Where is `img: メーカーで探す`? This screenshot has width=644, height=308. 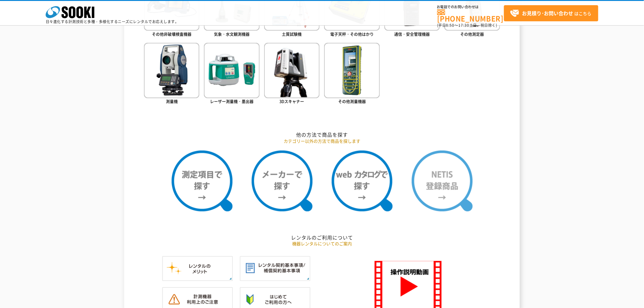
img: メーカーで探す is located at coordinates (282, 181).